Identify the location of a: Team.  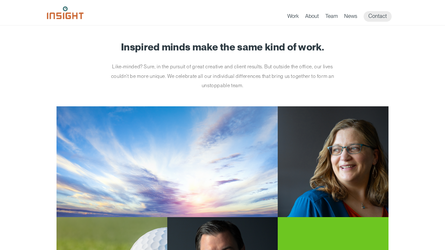
(331, 17).